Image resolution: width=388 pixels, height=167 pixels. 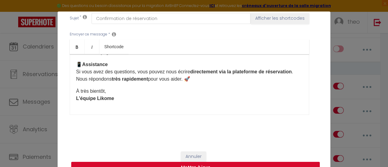 What do you see at coordinates (241, 72) in the screenshot?
I see `strong: directement via la plateforme de réservation` at bounding box center [241, 72].